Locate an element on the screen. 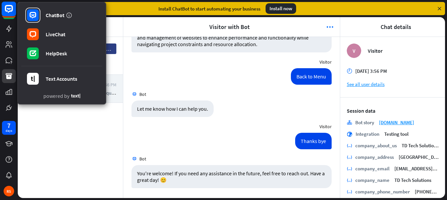 The image size is (447, 200). div: Bot story is located at coordinates (365, 122).